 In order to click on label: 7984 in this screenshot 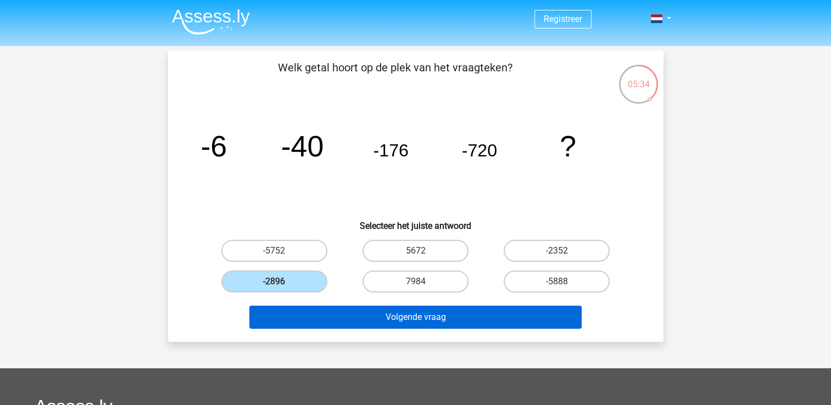, I will do `click(415, 282)`.